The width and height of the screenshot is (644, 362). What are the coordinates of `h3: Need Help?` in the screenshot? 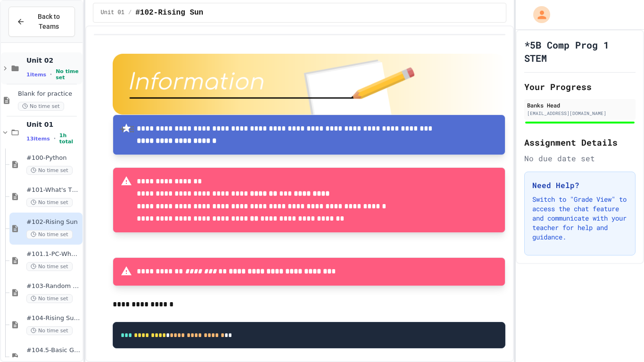 It's located at (580, 185).